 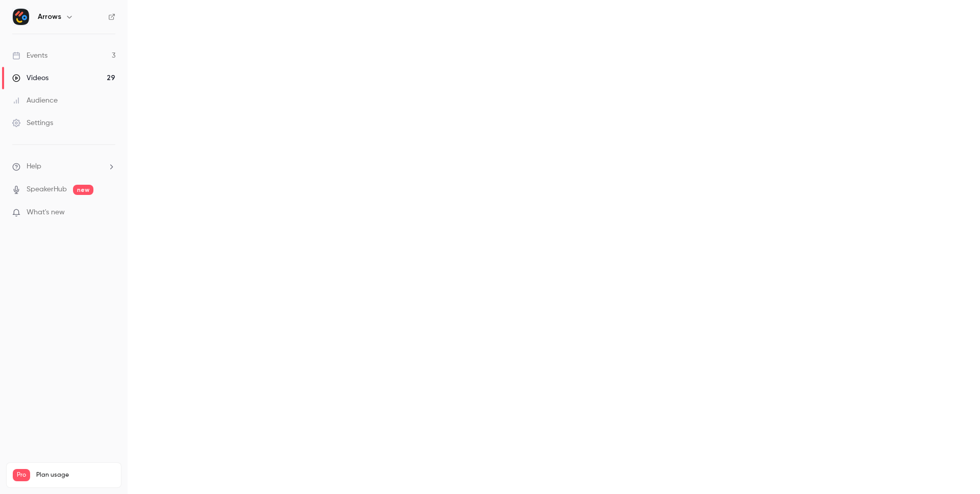 What do you see at coordinates (30, 55) in the screenshot?
I see `div: Events` at bounding box center [30, 55].